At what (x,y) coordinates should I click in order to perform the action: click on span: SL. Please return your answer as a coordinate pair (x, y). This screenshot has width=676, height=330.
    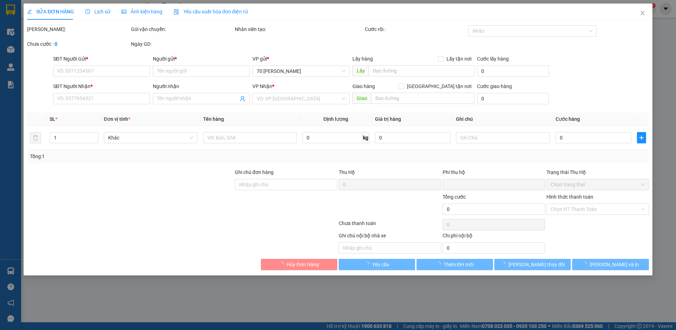
    Looking at the image, I should click on (52, 119).